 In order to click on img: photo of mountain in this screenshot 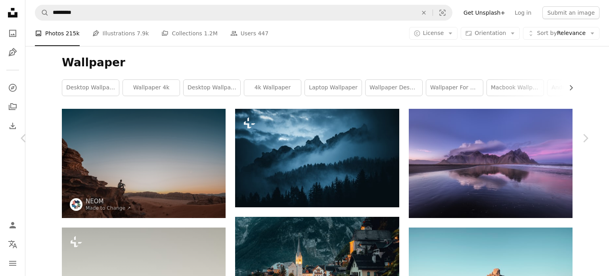, I will do `click(491, 163)`.